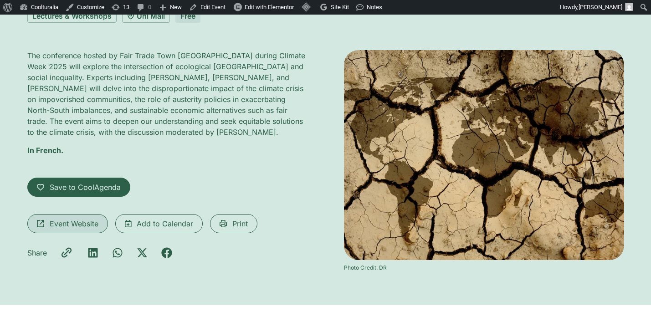 This screenshot has height=322, width=651. I want to click on a: Save to CoolAgenda, so click(79, 187).